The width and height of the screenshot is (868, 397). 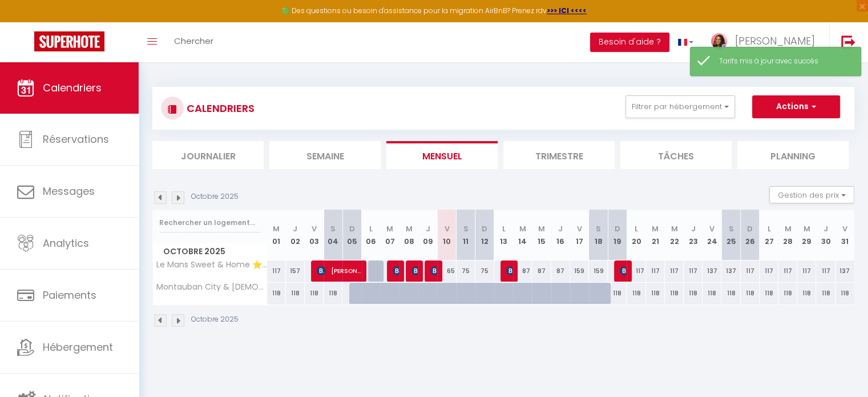 I want to click on button: Besoin d'aide ?, so click(x=629, y=42).